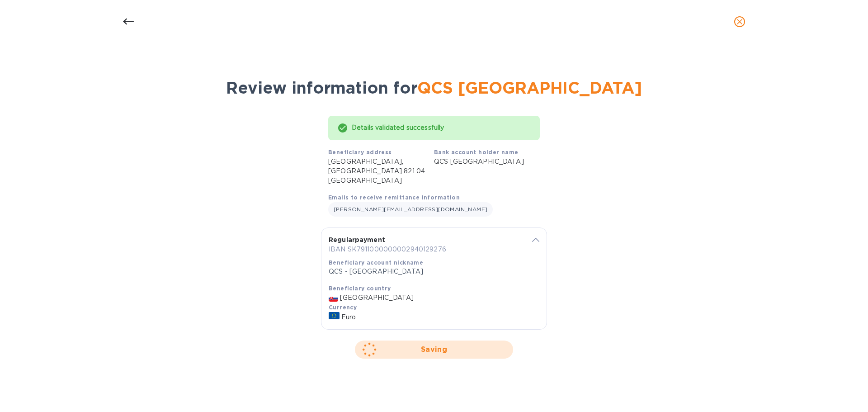  Describe the element at coordinates (425, 249) in the screenshot. I see `p: IBAN SK7911000000002940129276` at that location.